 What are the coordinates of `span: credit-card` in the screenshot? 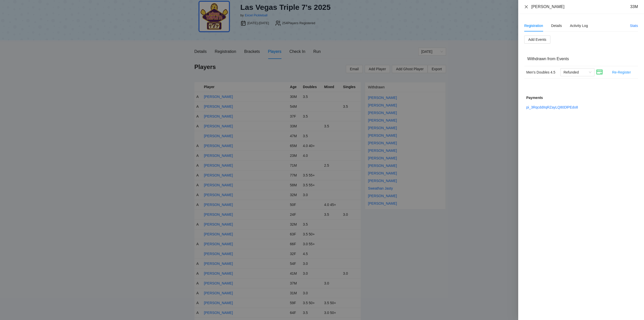 It's located at (600, 72).